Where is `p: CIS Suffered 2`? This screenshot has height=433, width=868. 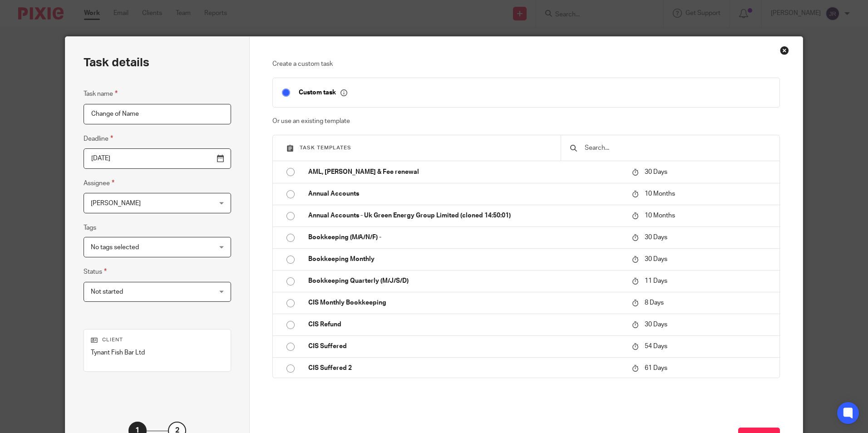
p: CIS Suffered 2 is located at coordinates (466, 368).